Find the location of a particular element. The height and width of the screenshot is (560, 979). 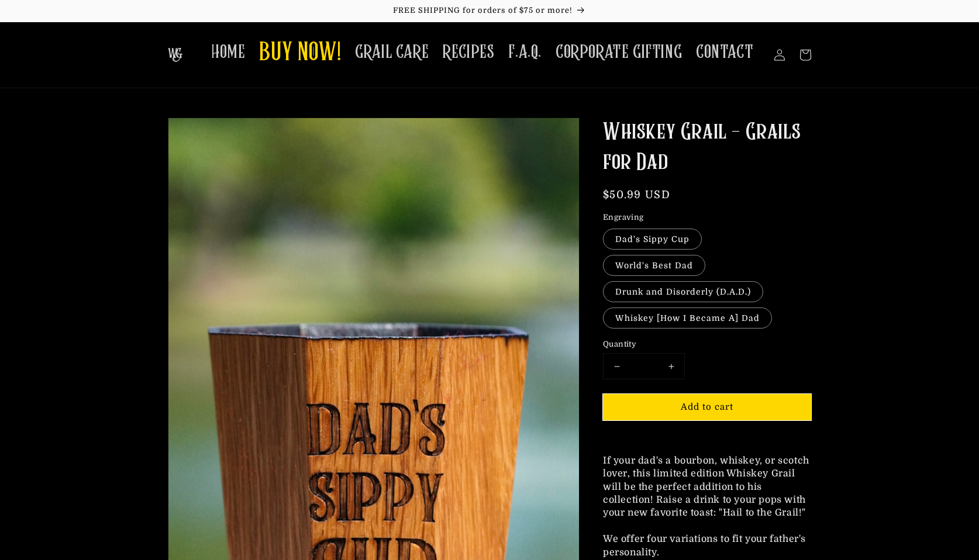

span: CORPORATE GIFTING is located at coordinates (619, 52).